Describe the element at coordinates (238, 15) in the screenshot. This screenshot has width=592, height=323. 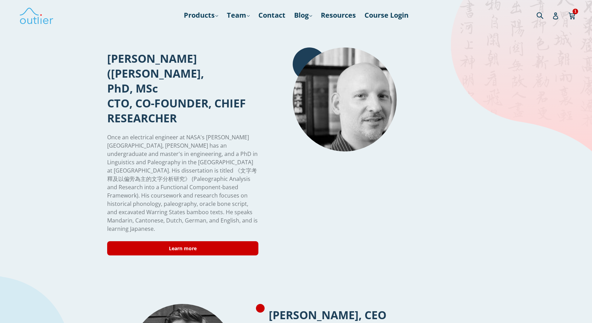
I see `a: Team` at that location.